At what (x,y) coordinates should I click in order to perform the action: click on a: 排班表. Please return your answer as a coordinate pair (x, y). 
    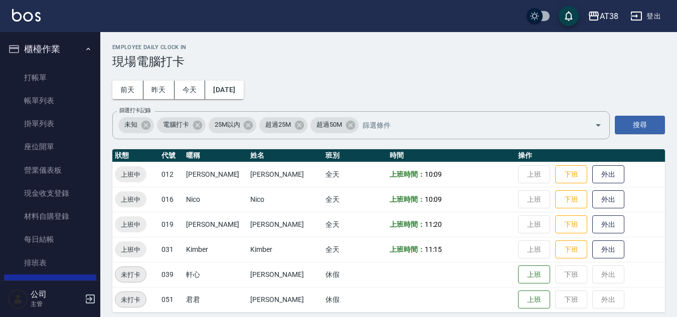
    Looking at the image, I should click on (50, 263).